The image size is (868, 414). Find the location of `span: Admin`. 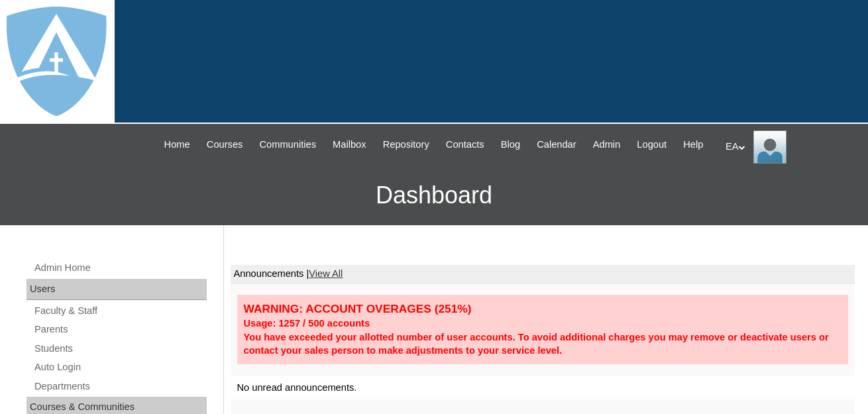

span: Admin is located at coordinates (607, 144).